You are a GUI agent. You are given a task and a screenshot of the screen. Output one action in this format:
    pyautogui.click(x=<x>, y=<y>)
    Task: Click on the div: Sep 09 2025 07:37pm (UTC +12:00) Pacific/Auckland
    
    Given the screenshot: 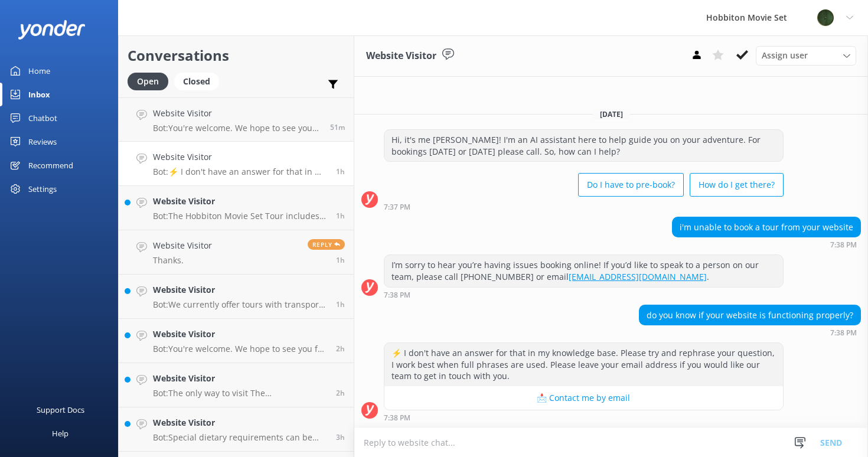 What is the action you would take?
    pyautogui.click(x=583, y=207)
    